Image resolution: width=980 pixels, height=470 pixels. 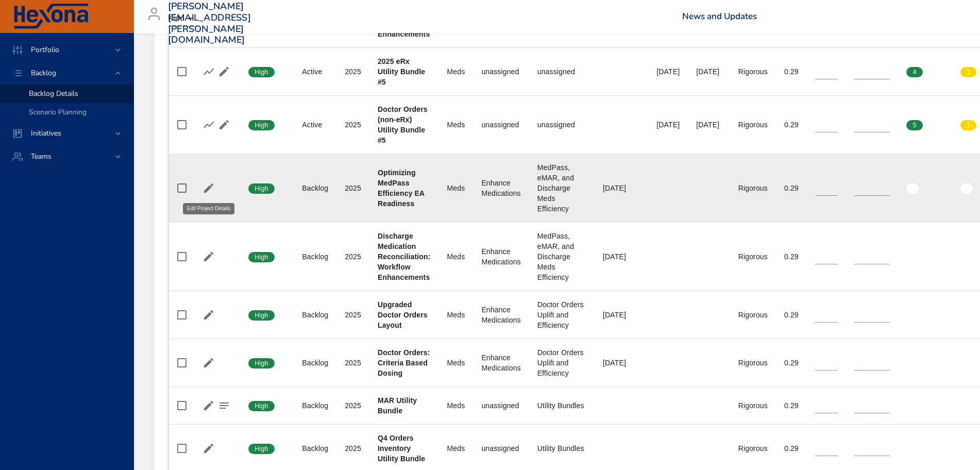 I want to click on b: Discharge Medication Reconciliation: Workflow Enhancements, so click(x=404, y=257).